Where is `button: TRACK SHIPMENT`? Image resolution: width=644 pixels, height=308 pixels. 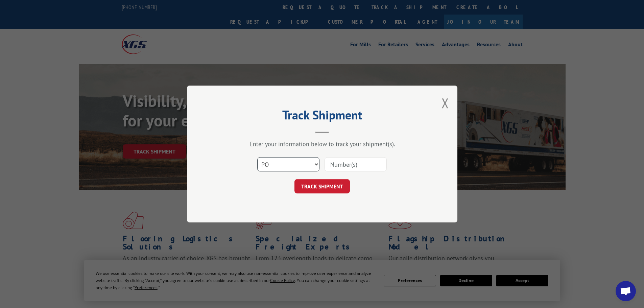
button: TRACK SHIPMENT is located at coordinates (322, 187).